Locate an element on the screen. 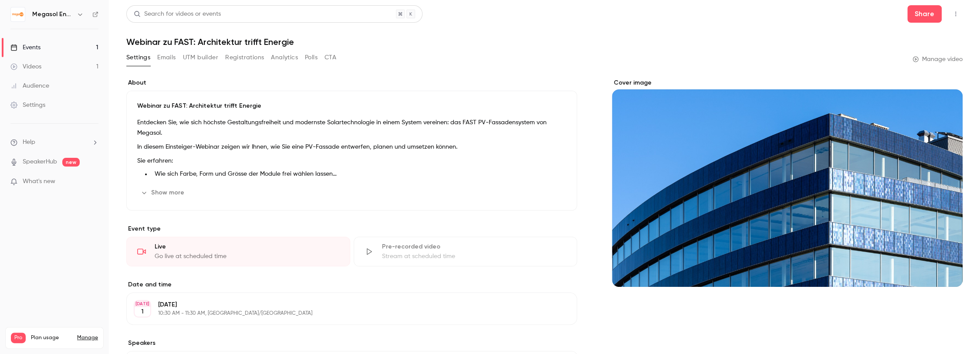 The image size is (980, 354). button: Emails is located at coordinates (167, 57).